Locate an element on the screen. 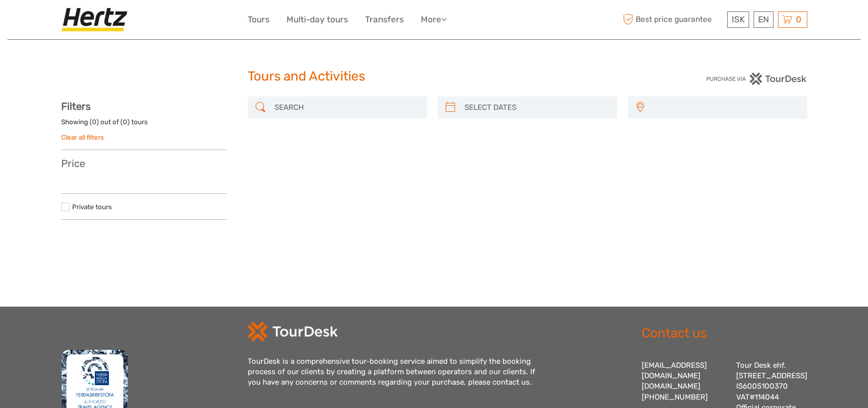  a: Tours is located at coordinates (258, 20).